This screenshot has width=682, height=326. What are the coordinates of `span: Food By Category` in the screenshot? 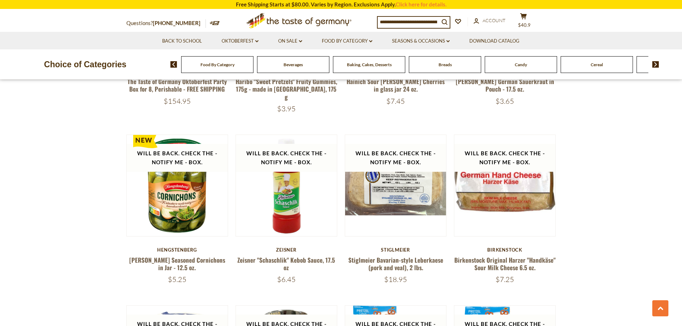 It's located at (217, 64).